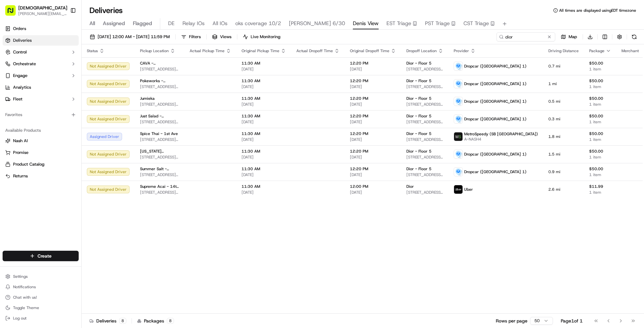 The height and width of the screenshot is (328, 644). I want to click on span: Merchant, so click(630, 51).